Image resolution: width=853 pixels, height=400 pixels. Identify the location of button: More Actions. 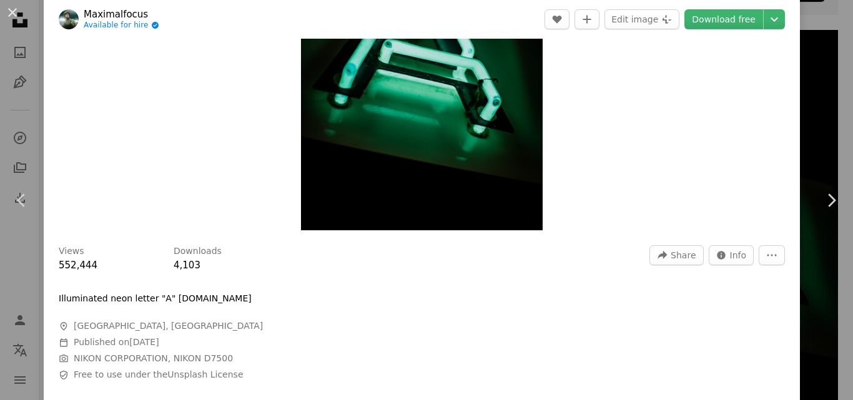
(771, 255).